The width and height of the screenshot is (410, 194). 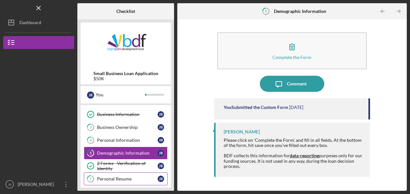 I want to click on tspan: 7, so click(x=91, y=179).